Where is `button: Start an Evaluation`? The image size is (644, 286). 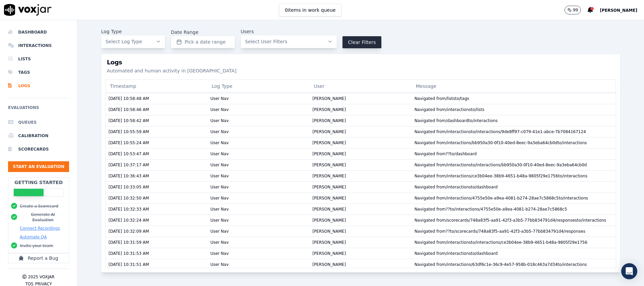 button: Start an Evaluation is located at coordinates (38, 166).